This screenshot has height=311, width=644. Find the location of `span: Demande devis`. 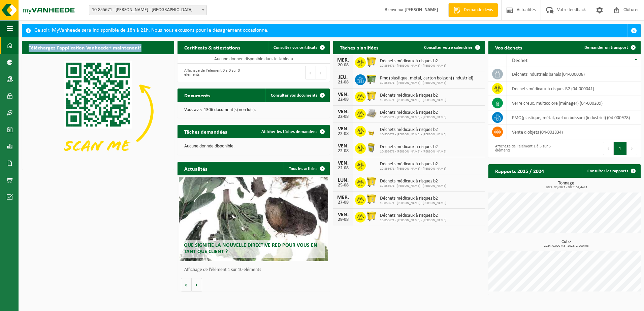

span: Demande devis is located at coordinates (478, 10).